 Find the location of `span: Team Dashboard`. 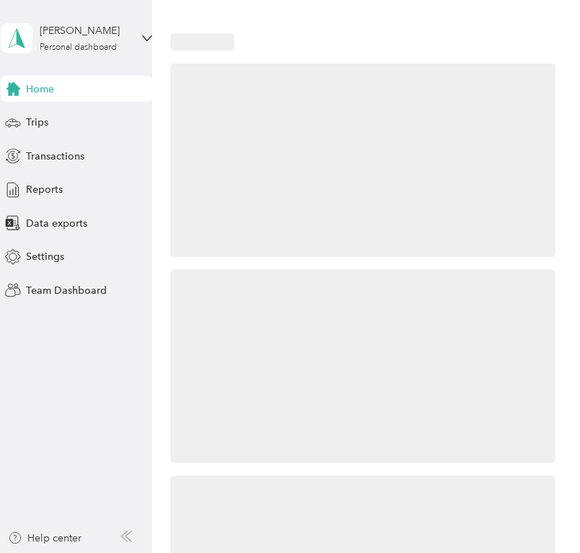

span: Team Dashboard is located at coordinates (66, 290).